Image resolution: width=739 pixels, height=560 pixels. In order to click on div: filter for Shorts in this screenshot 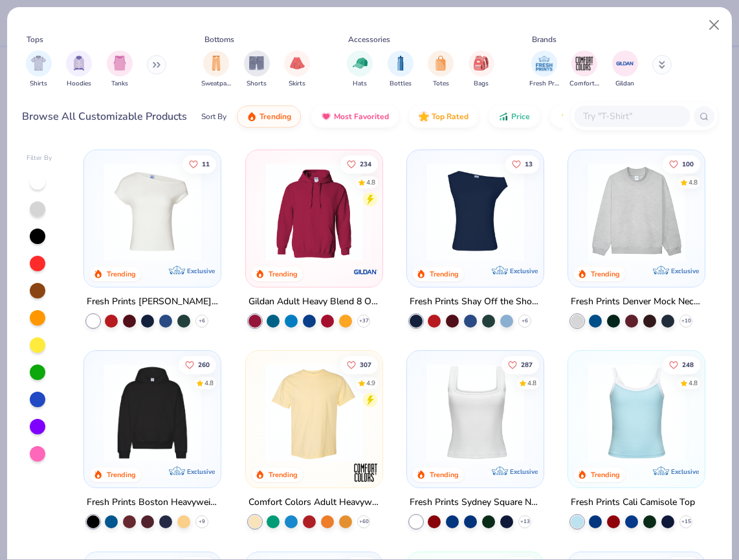, I will do `click(257, 69)`.